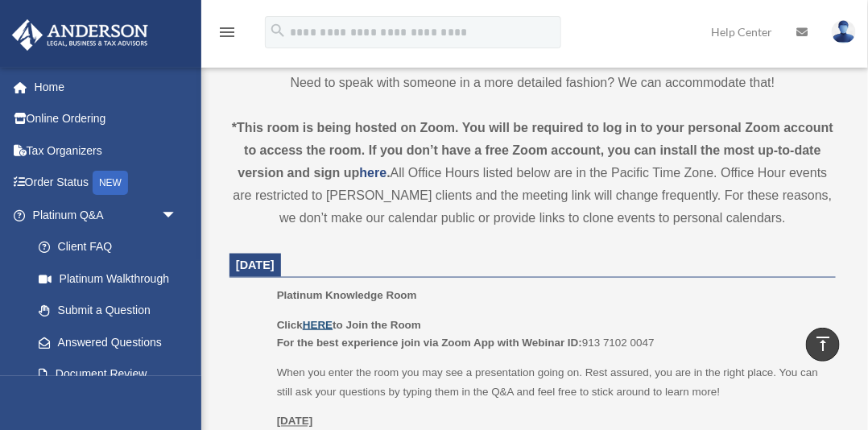  Describe the element at coordinates (349, 324) in the screenshot. I see `b: Click to Join the Room` at that location.